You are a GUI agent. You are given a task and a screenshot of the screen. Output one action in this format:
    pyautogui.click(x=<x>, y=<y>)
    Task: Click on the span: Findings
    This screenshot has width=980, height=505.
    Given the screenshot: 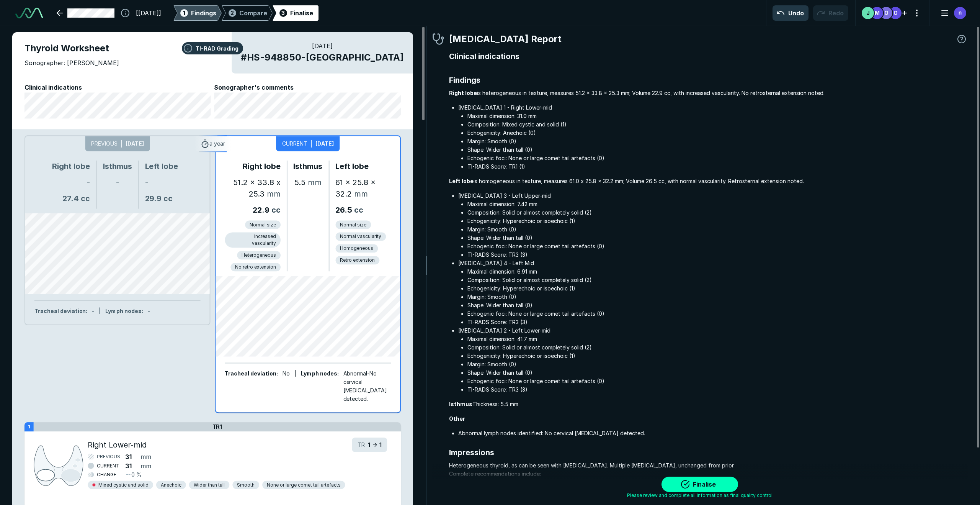 What is the action you would take?
    pyautogui.click(x=709, y=80)
    